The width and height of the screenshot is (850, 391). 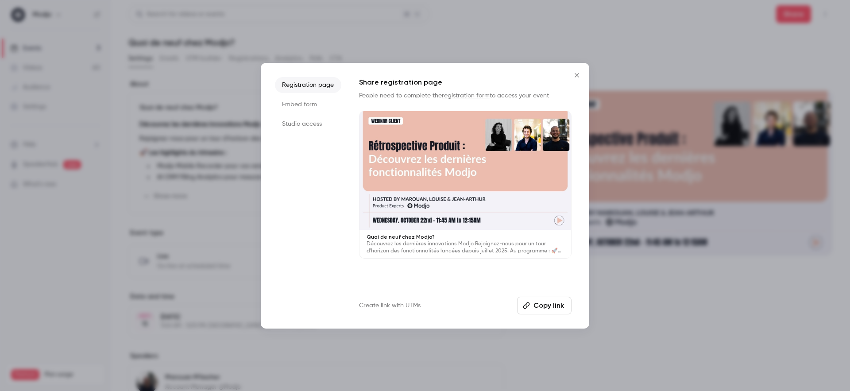 I want to click on a: registration form, so click(x=466, y=96).